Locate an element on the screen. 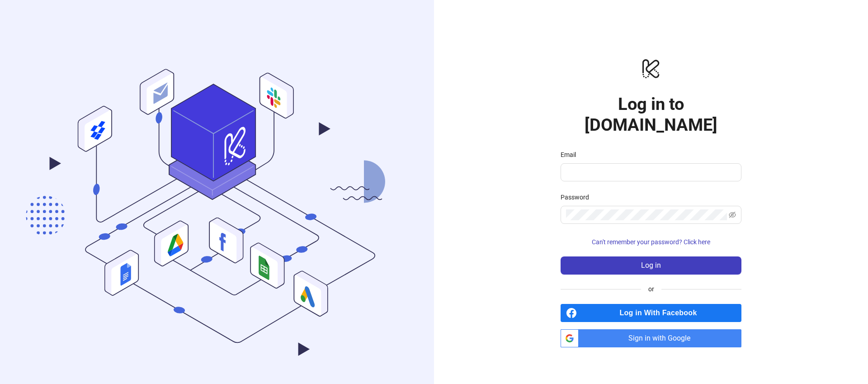  a: Can't remember your password? Click here is located at coordinates (651, 242).